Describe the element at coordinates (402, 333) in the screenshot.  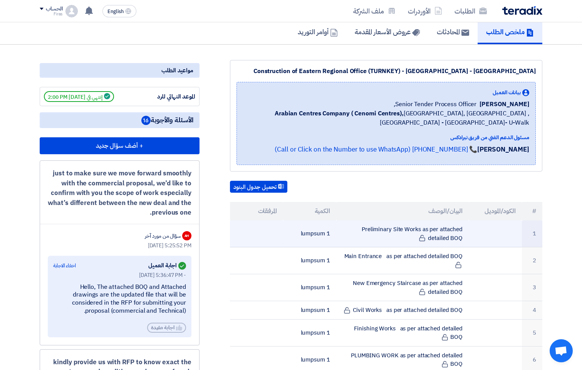
I see `td: Finishing Works as per attached detailed BOQ` at that location.